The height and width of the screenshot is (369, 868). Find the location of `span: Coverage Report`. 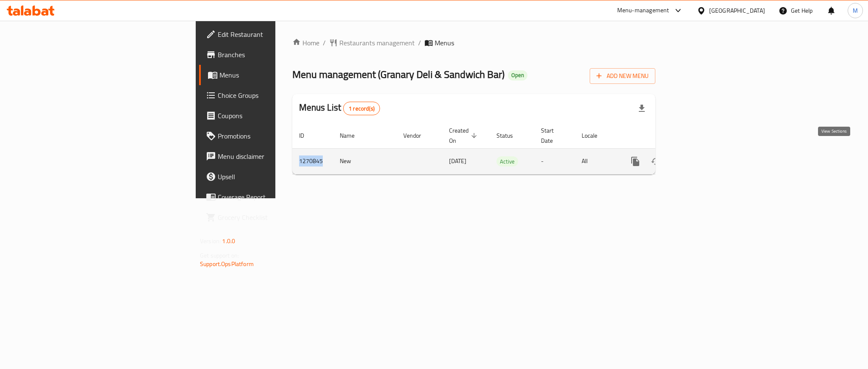

span: Coverage Report is located at coordinates (276, 197).